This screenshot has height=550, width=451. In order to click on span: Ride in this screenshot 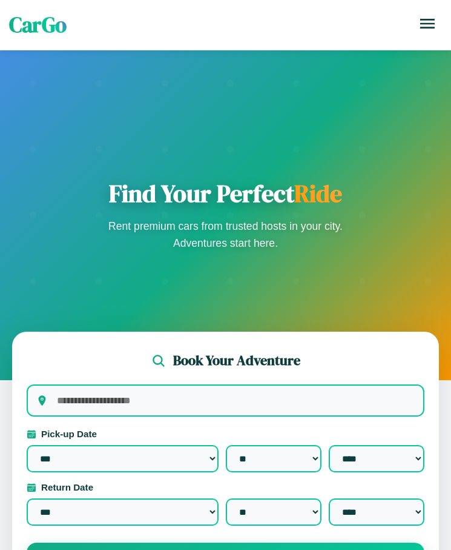, I will do `click(318, 193)`.